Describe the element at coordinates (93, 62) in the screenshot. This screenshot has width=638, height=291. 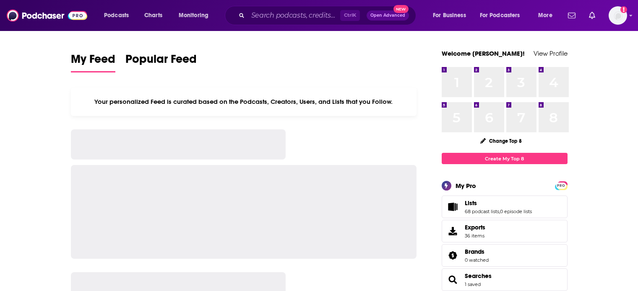
I see `span: My Feed` at that location.